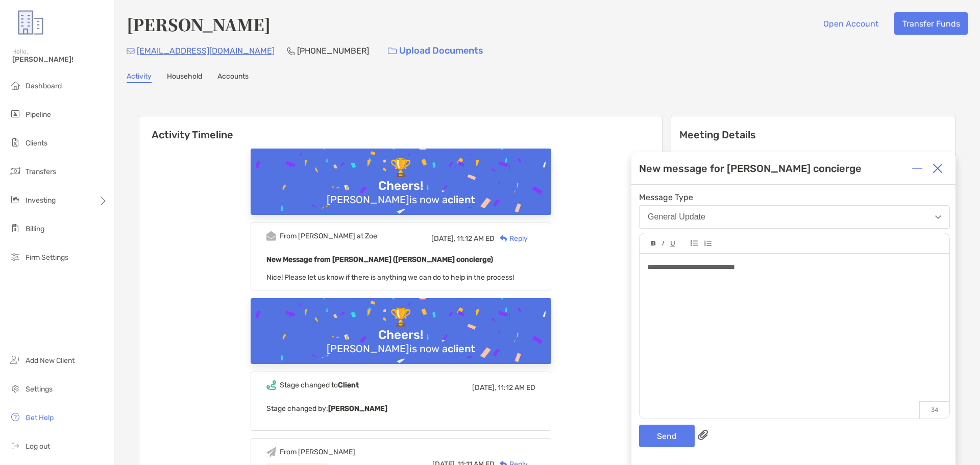  What do you see at coordinates (47, 257) in the screenshot?
I see `span: Firm Settings` at bounding box center [47, 257].